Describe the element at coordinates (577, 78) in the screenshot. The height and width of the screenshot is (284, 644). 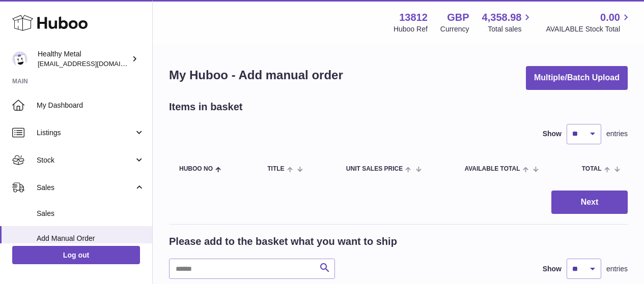
I see `button: Multiple/Batch Upload` at that location.